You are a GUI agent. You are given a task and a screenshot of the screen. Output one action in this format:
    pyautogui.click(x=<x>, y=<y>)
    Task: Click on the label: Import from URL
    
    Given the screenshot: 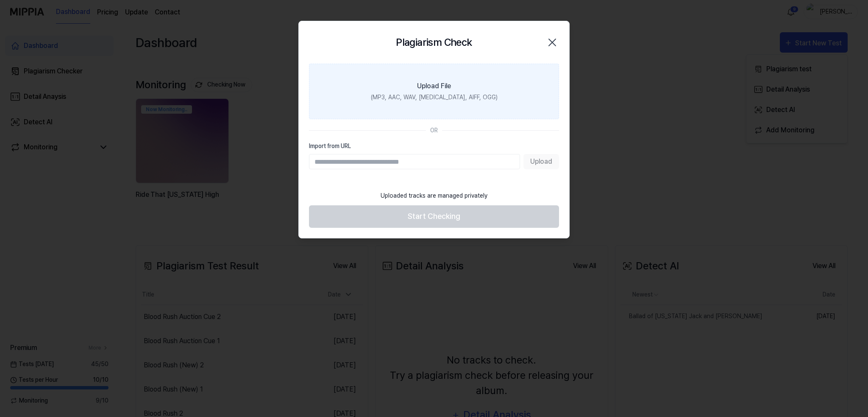 What is the action you would take?
    pyautogui.click(x=434, y=146)
    